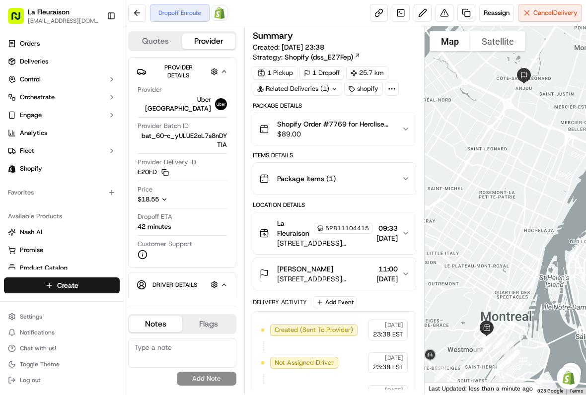 The width and height of the screenshot is (586, 395). I want to click on a: Powered byPylon, so click(95, 223).